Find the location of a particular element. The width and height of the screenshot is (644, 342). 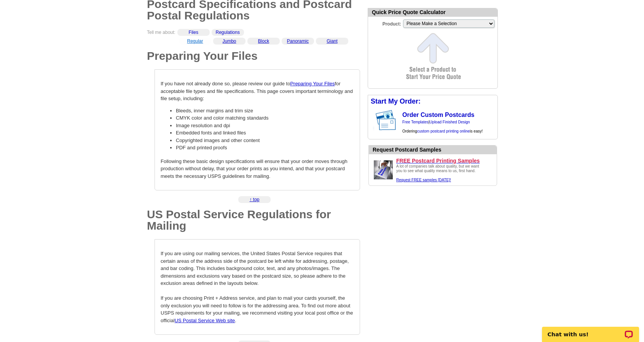

h3: FREE Postcard Printing Samples is located at coordinates (445, 161).